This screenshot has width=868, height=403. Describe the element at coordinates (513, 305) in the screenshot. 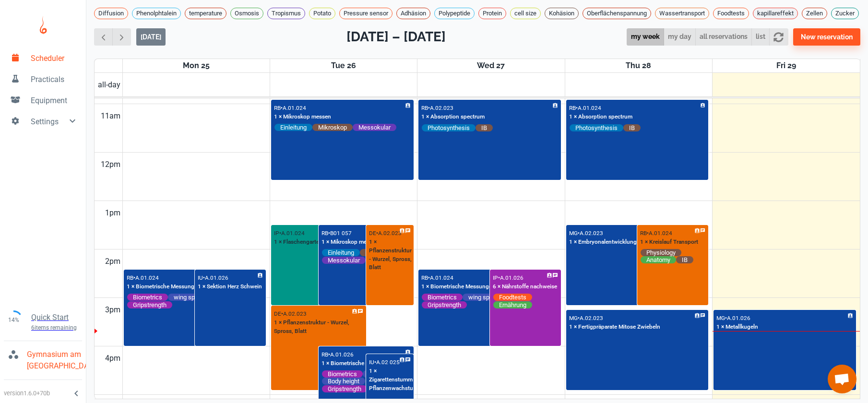

I see `span: Ernährung` at that location.